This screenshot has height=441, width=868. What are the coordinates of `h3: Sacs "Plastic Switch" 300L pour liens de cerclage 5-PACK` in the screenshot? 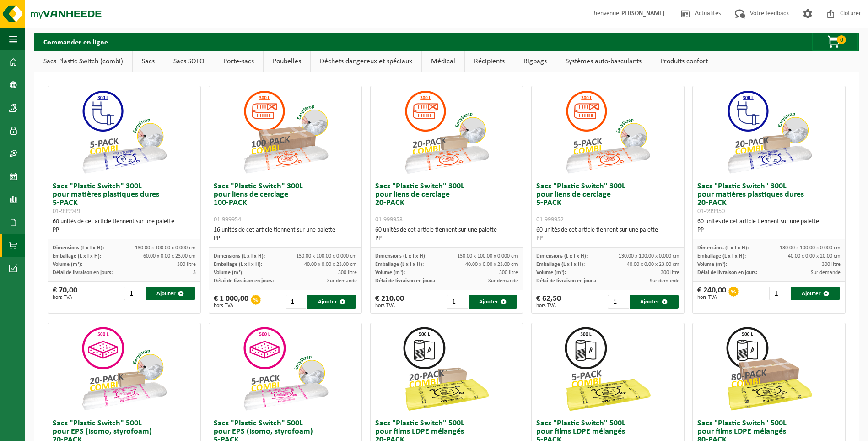 It's located at (608, 203).